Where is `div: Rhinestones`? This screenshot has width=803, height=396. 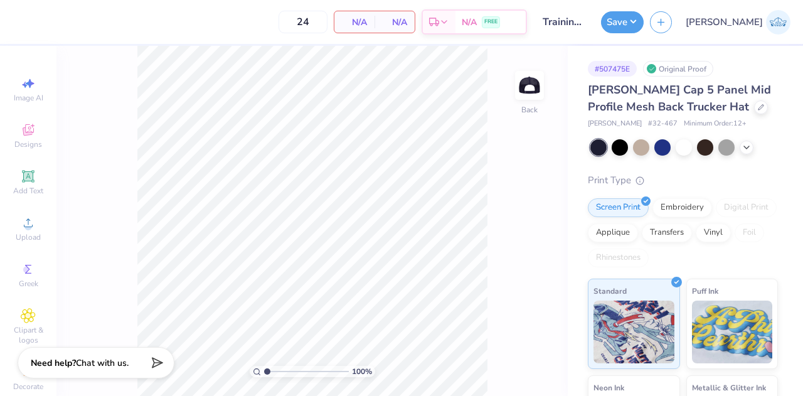
div: Rhinestones is located at coordinates (618, 258).